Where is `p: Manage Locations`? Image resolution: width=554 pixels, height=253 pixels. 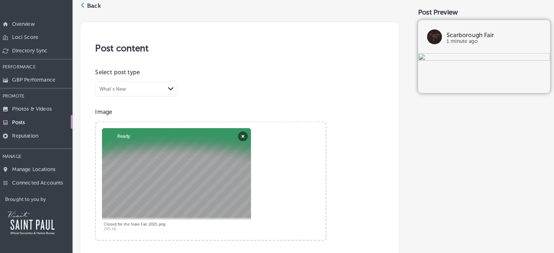 p: Manage Locations is located at coordinates (42, 171).